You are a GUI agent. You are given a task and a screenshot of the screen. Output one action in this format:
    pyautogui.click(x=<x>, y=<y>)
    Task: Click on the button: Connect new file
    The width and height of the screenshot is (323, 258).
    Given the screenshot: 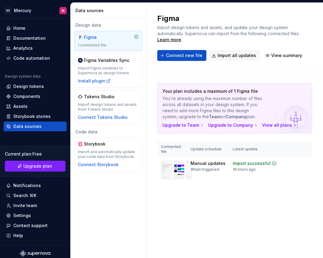 What is the action you would take?
    pyautogui.click(x=182, y=55)
    